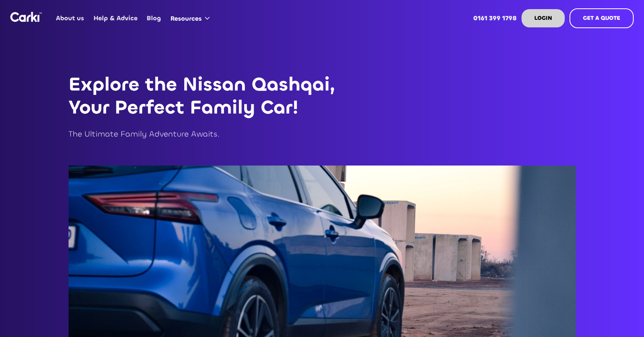 This screenshot has height=337, width=644. I want to click on a: LOGIN, so click(543, 18).